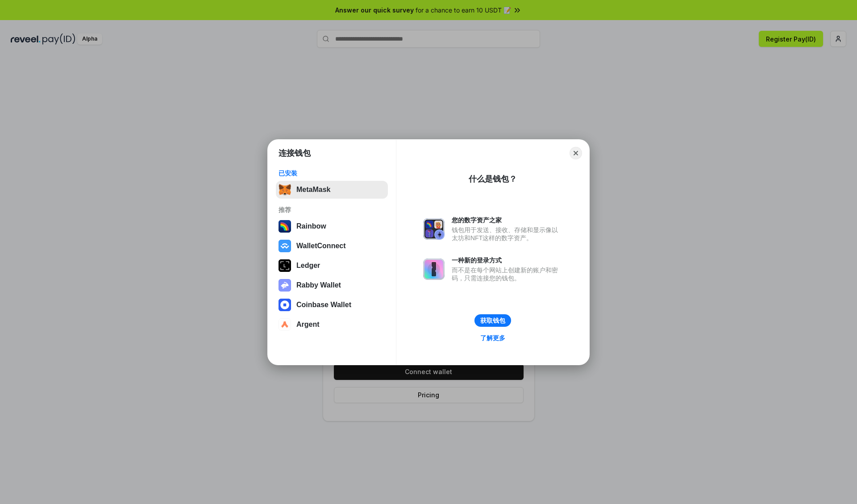 This screenshot has width=857, height=504. I want to click on div: 已安装, so click(332, 173).